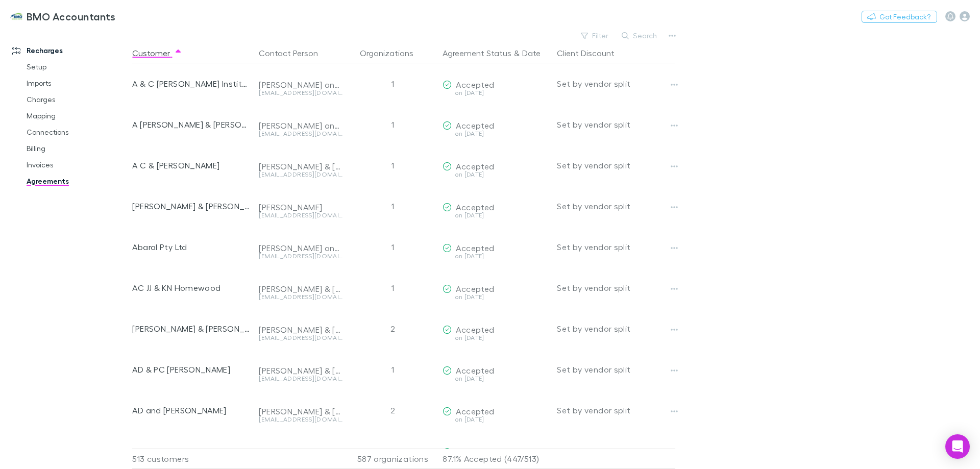 This screenshot has height=469, width=980. Describe the element at coordinates (392, 53) in the screenshot. I see `button: Organizations` at that location.